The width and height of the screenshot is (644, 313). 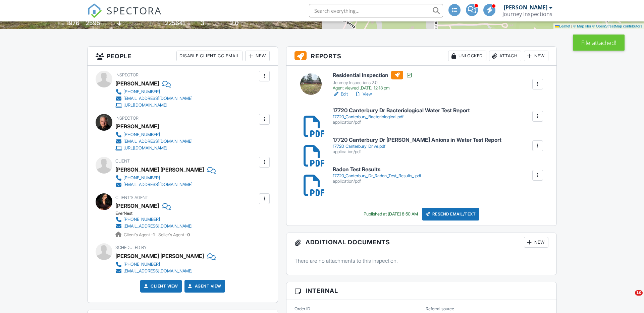 What do you see at coordinates (302, 309) in the screenshot?
I see `label: Order ID` at bounding box center [302, 309].